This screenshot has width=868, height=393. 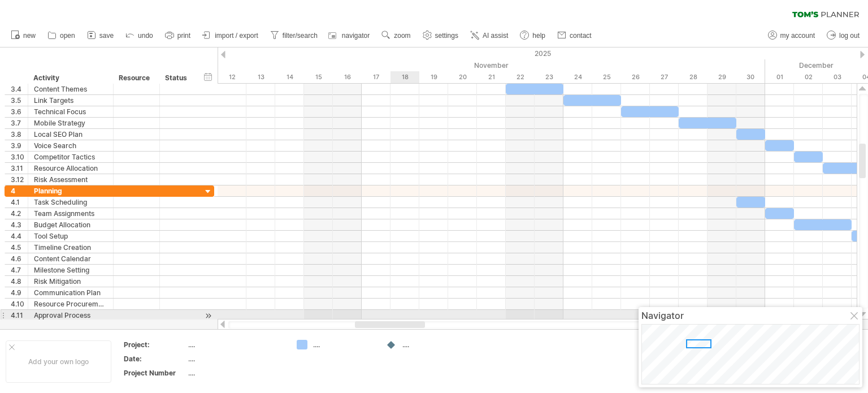 I want to click on span: contact, so click(x=580, y=35).